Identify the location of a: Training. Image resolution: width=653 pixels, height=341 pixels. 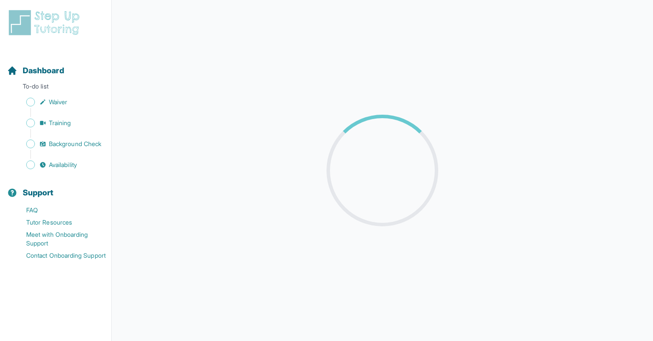
(59, 123).